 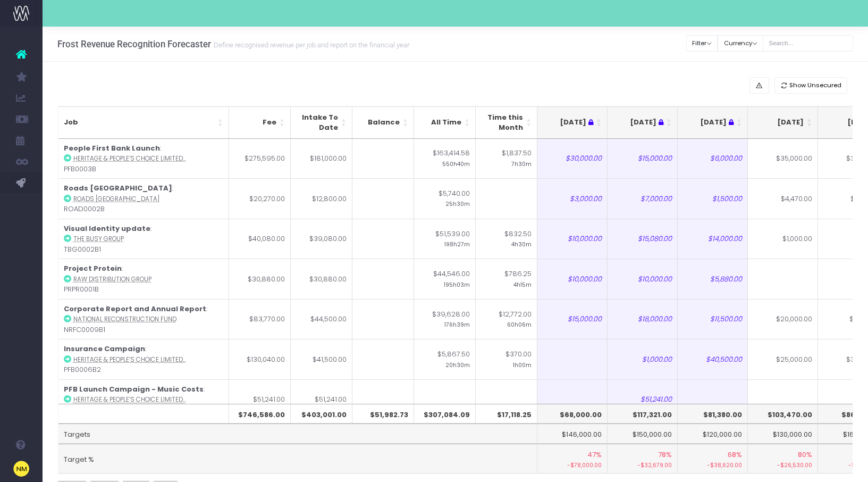 I want to click on td: $20,270.00, so click(x=260, y=198).